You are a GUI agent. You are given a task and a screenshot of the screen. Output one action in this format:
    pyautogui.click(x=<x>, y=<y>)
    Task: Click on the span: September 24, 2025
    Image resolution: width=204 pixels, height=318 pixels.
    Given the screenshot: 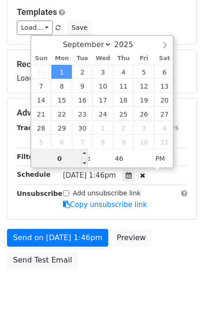 What is the action you would take?
    pyautogui.click(x=103, y=114)
    